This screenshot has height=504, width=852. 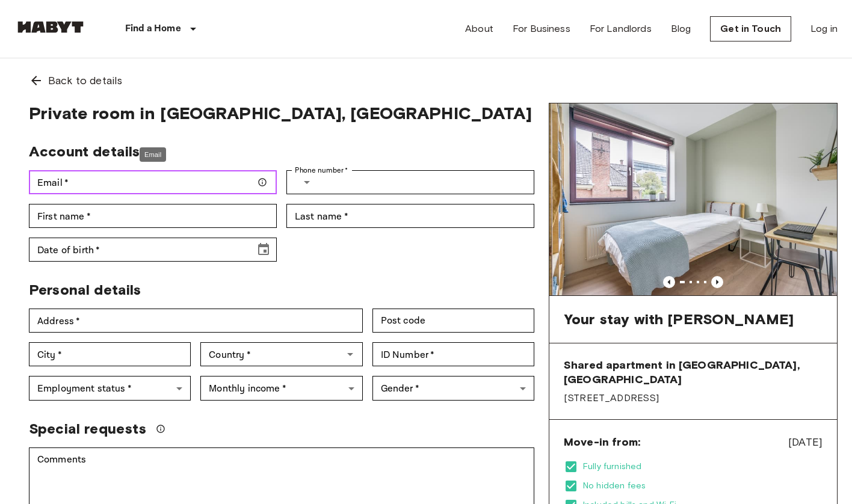 I want to click on div: Last name, so click(x=410, y=216).